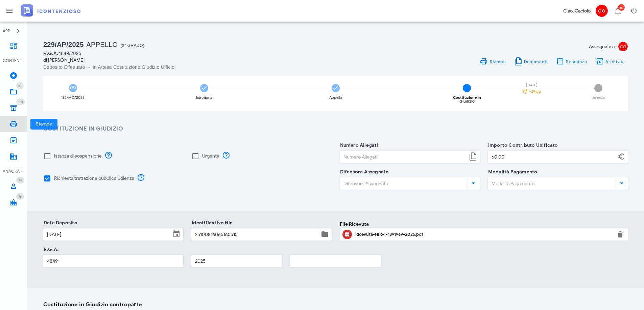 The width and height of the screenshot is (644, 310). I want to click on button: Archivia, so click(609, 62).